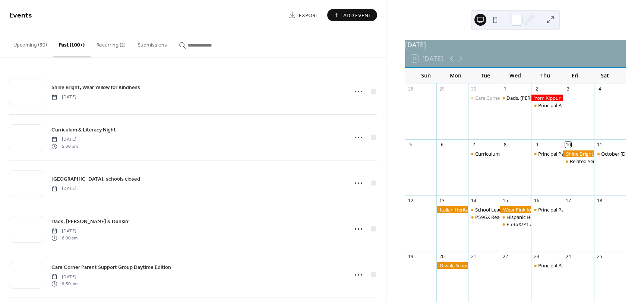  I want to click on div: 20, so click(442, 256).